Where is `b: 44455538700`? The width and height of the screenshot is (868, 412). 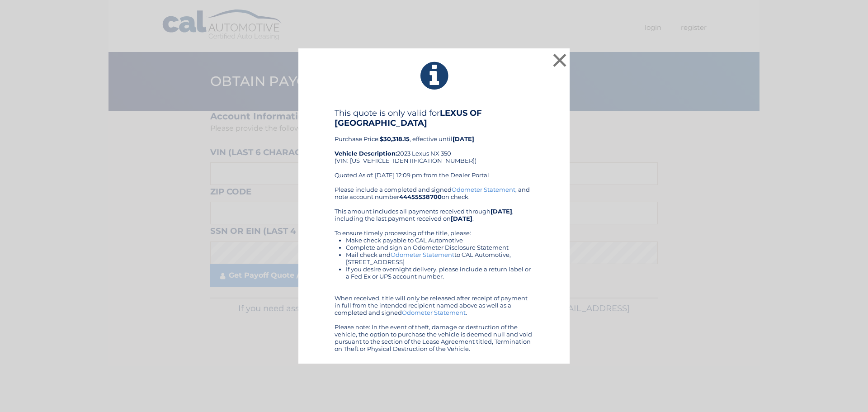
b: 44455538700 is located at coordinates (421, 197).